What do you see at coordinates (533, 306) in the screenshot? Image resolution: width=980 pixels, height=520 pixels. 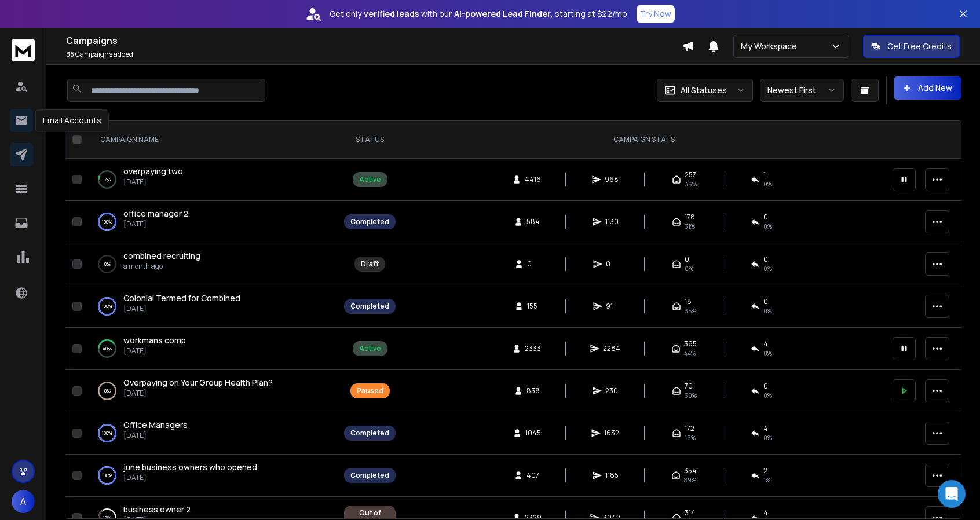 I see `span: 155` at bounding box center [533, 306].